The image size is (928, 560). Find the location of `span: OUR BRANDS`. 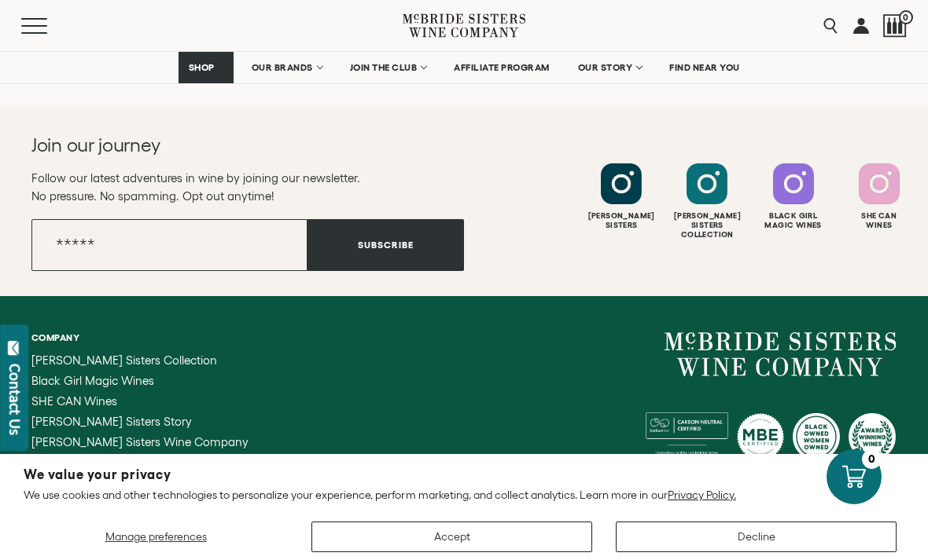

span: OUR BRANDS is located at coordinates (282, 68).